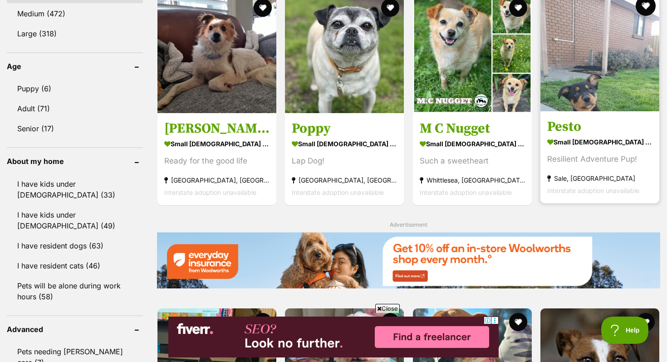  I want to click on a: Everyday Insurance promotional banner, so click(409, 261).